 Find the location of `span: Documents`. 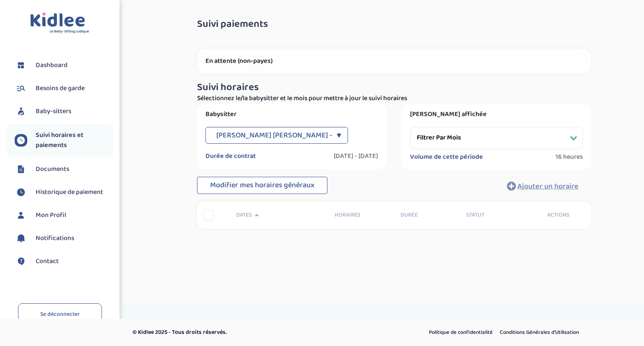

span: Documents is located at coordinates (53, 169).